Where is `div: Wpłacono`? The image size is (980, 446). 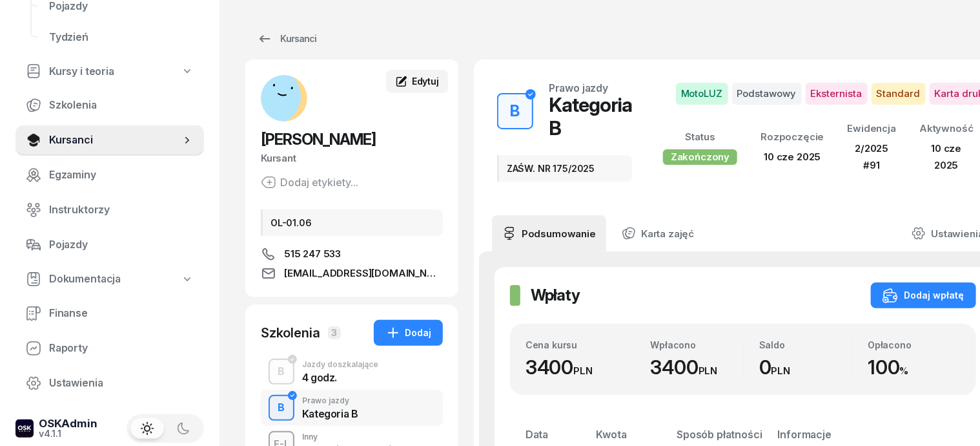
div: Wpłacono is located at coordinates (696, 344).